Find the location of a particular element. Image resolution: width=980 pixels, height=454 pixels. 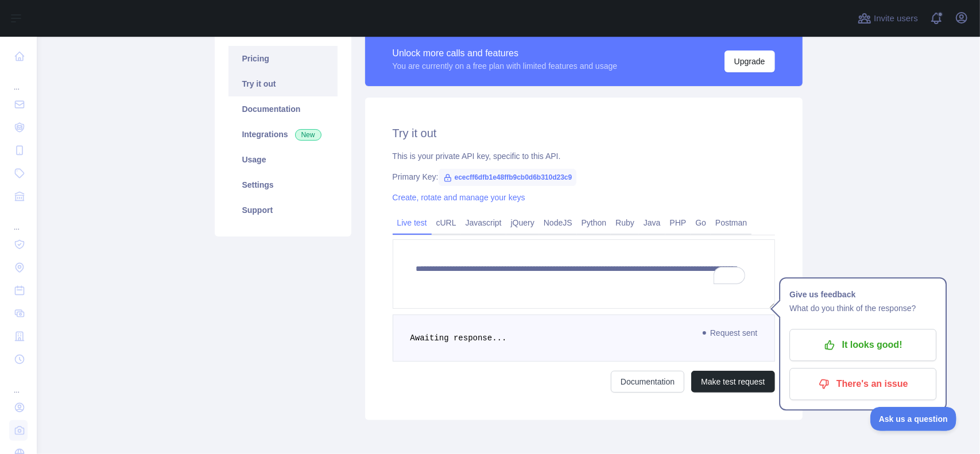

textarea: To enrich screen reader interactions, please activate Accessibility in Grammarly extension settings is located at coordinates (584, 273).